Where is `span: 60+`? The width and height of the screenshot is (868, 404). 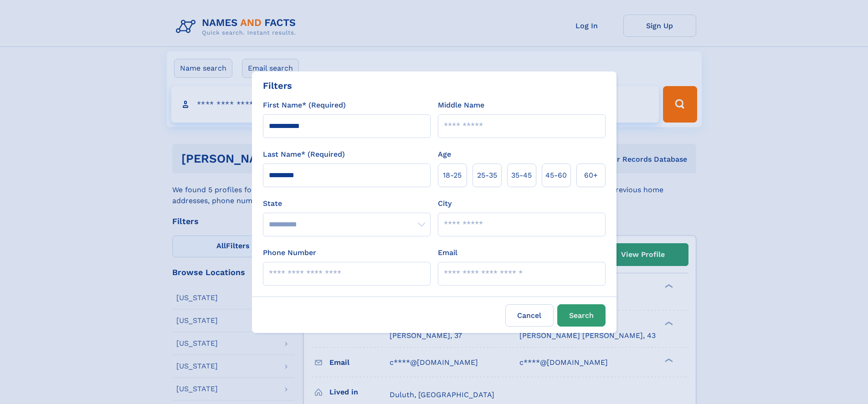 span: 60+ is located at coordinates (591, 175).